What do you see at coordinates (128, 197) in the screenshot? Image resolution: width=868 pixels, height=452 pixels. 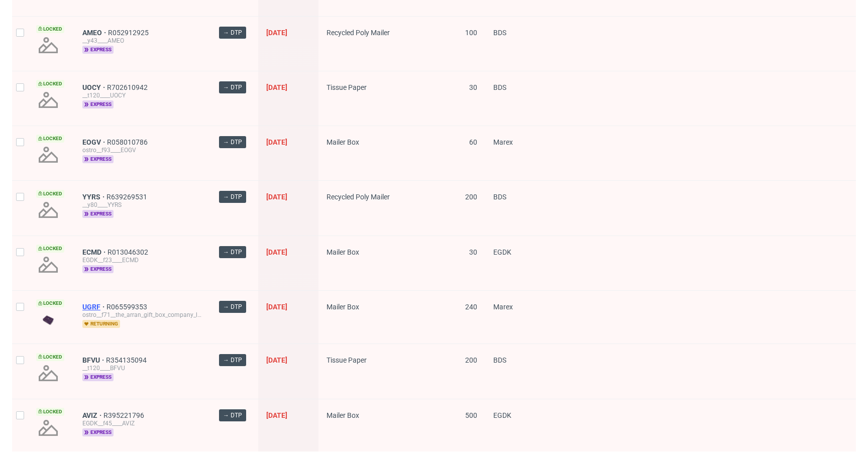 I see `a: R639269531` at bounding box center [128, 197].